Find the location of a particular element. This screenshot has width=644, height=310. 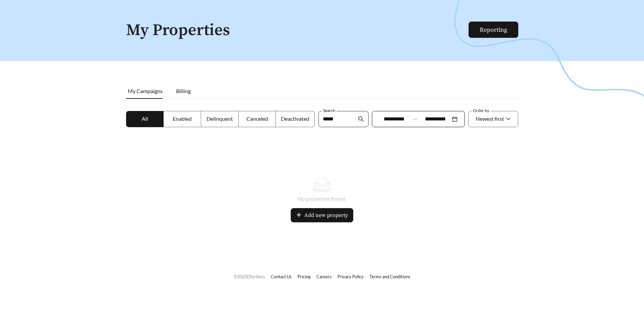

span: My Campaigns is located at coordinates (145, 90).